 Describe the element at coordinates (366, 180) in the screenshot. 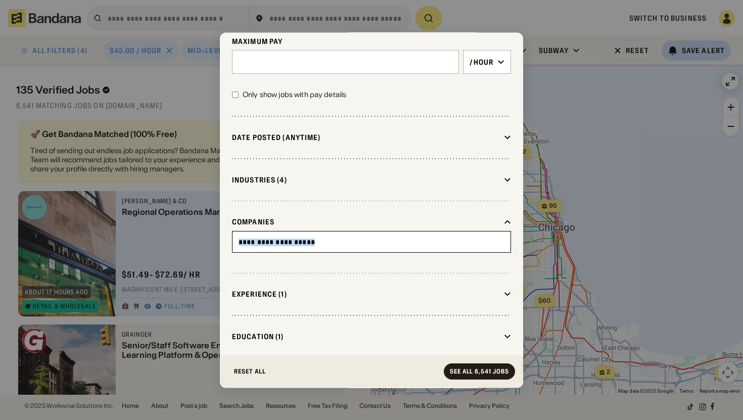

I see `div: Industries (4)` at that location.